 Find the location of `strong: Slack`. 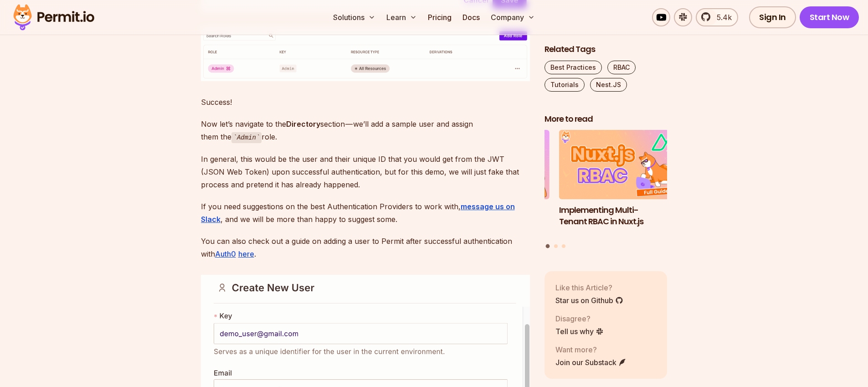

strong: Slack is located at coordinates (211, 219).